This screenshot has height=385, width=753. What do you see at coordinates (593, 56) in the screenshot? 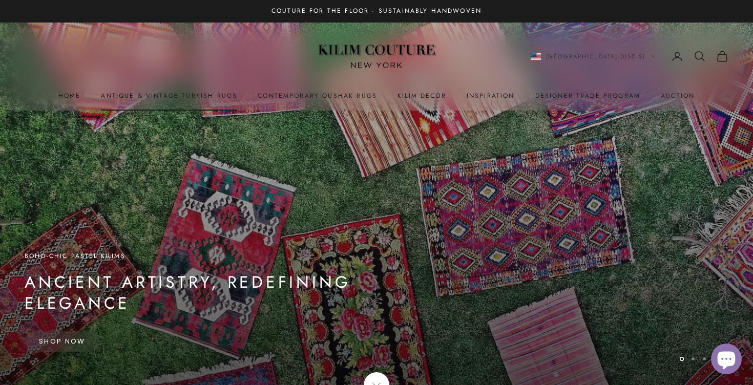
I see `button: Change country or currency` at bounding box center [593, 56].